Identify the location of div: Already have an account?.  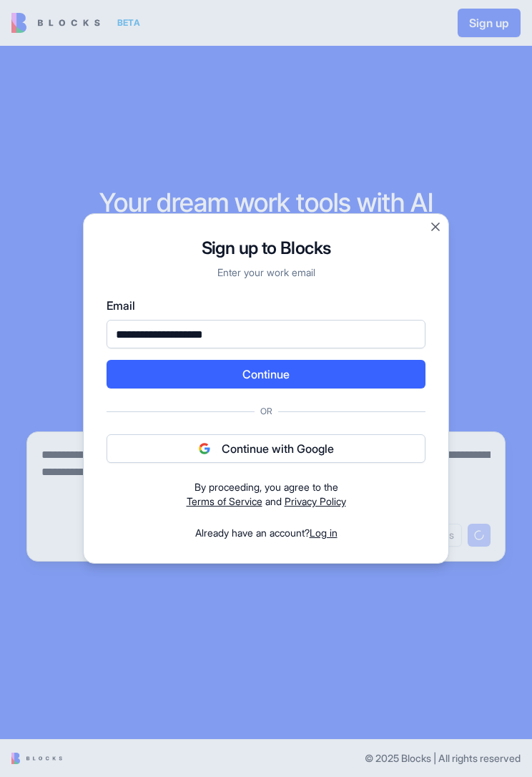
(266, 532).